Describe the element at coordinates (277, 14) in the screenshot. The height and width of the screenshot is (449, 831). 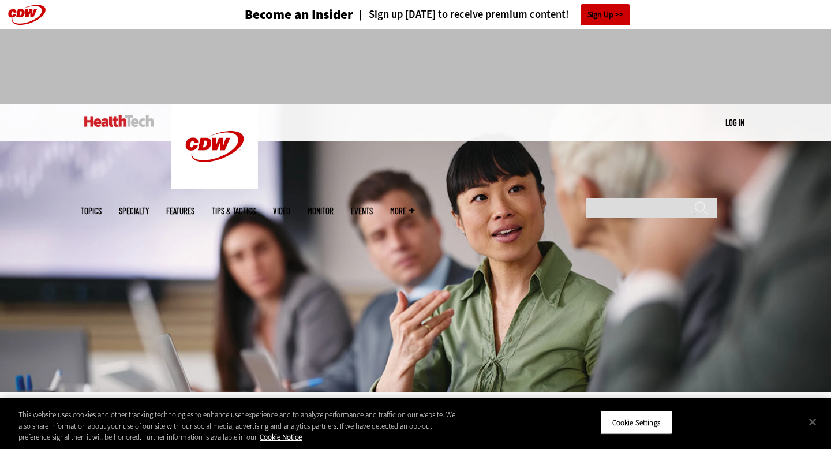
I see `a: Become an Insider` at that location.